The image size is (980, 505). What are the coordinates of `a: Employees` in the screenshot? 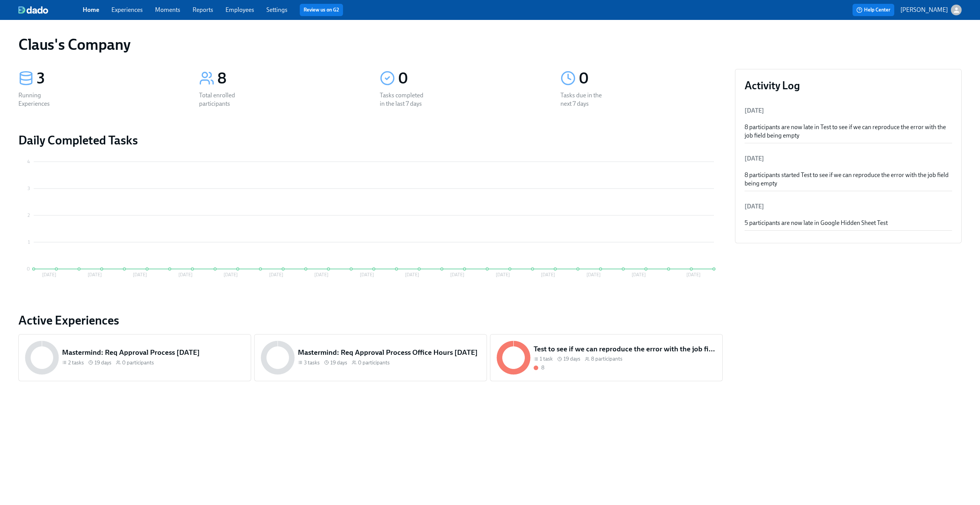 It's located at (240, 10).